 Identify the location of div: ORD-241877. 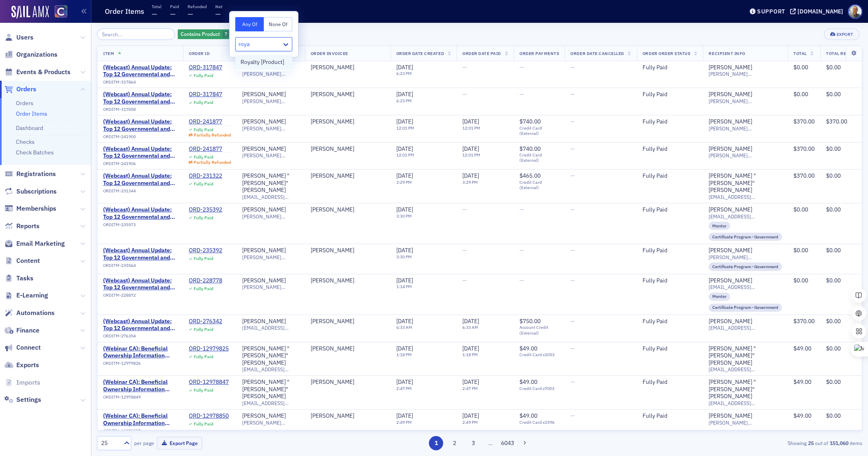
(210, 122).